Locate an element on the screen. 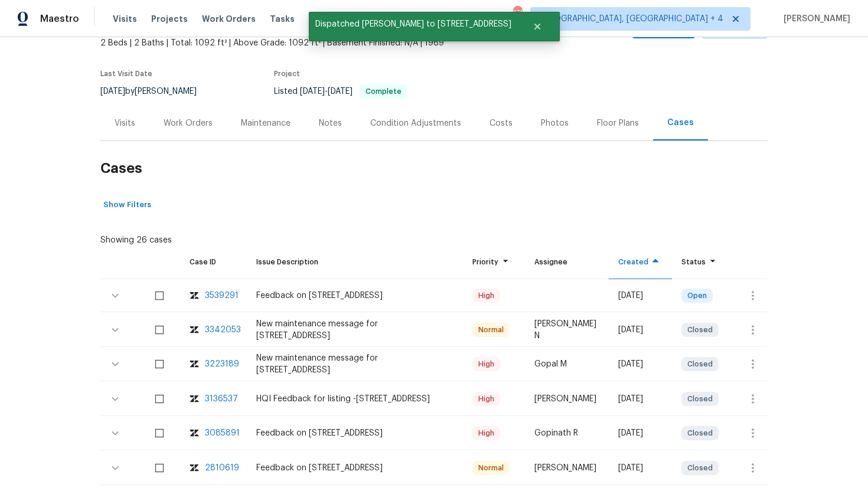  a: zendesk-icon2810619 is located at coordinates (213, 468).